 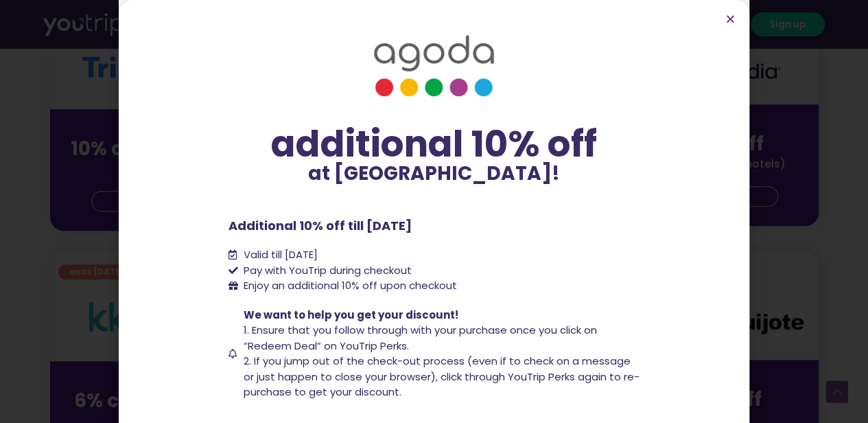 What do you see at coordinates (441, 376) in the screenshot?
I see `span: 2. If you jump out of the check-out process (even if to check on a message or just happen to clos...` at bounding box center [441, 376].